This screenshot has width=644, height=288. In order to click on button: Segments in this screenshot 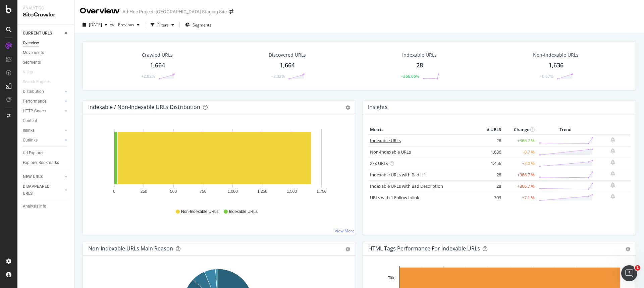, I will do `click(198, 25)`.